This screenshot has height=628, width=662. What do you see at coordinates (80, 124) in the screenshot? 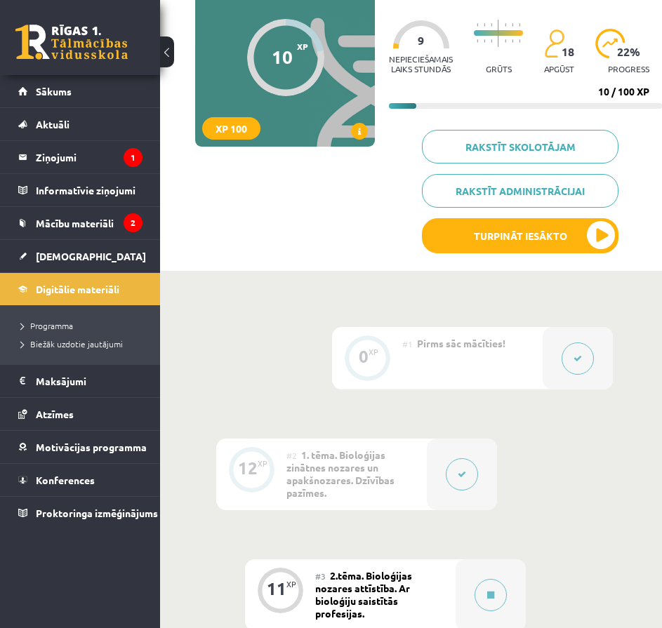
I see `a: Aktuāli` at bounding box center [80, 124].